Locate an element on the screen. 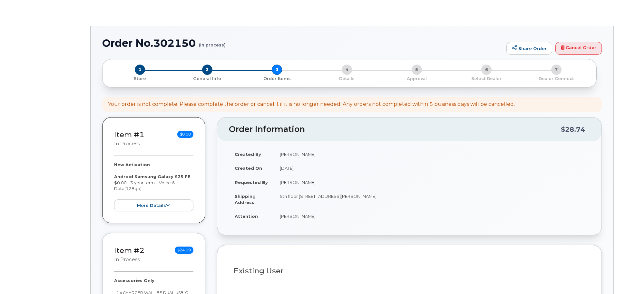 The height and width of the screenshot is (294, 617). a: Share Order is located at coordinates (529, 48).